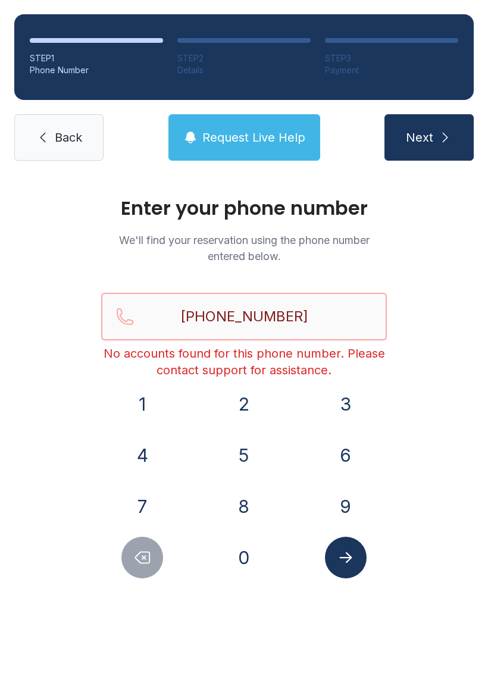  I want to click on span: Back, so click(68, 137).